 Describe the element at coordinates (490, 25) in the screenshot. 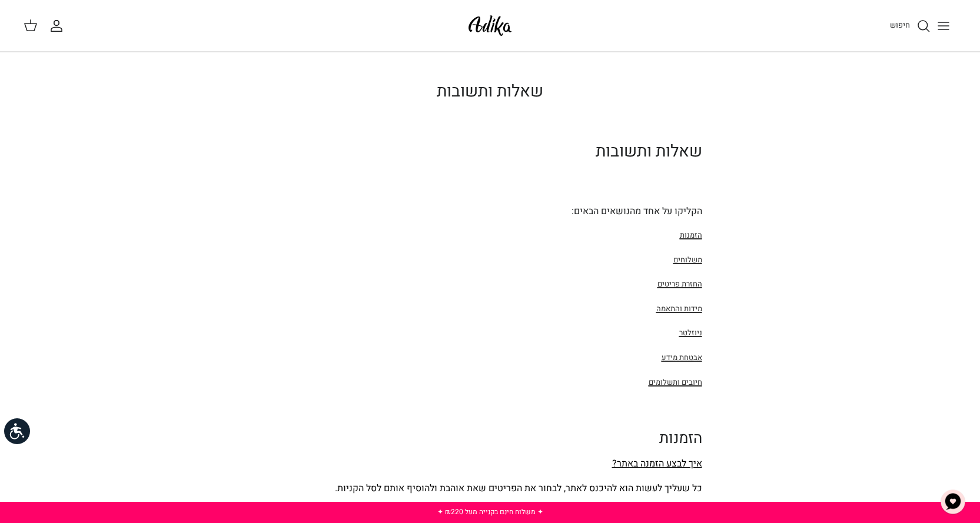

I see `a: Adika IL` at that location.